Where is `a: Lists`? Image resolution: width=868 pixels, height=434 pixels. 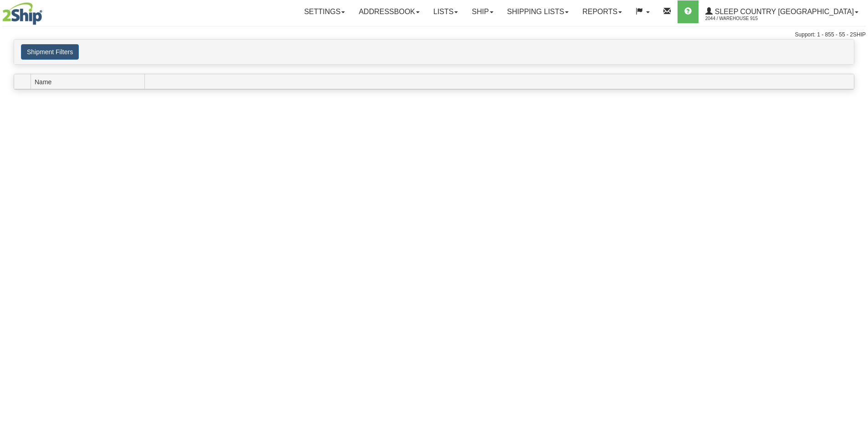 a: Lists is located at coordinates (446, 12).